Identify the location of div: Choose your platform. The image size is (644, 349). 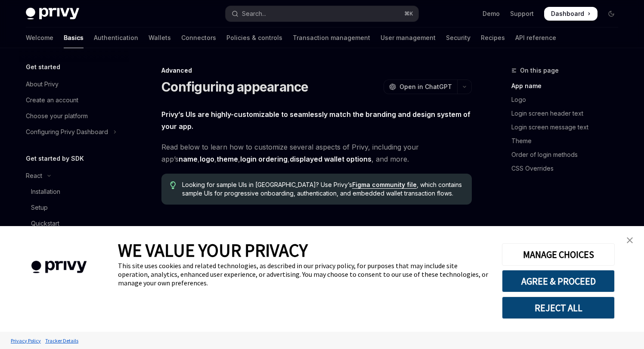
(57, 116).